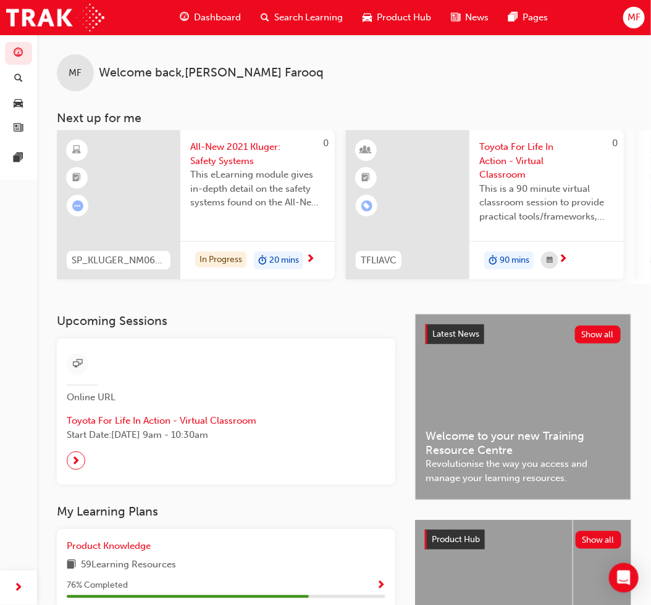 This screenshot has height=605, width=651. Describe the element at coordinates (77, 364) in the screenshot. I see `span: sessionType_ONLINE_URL-icon` at that location.